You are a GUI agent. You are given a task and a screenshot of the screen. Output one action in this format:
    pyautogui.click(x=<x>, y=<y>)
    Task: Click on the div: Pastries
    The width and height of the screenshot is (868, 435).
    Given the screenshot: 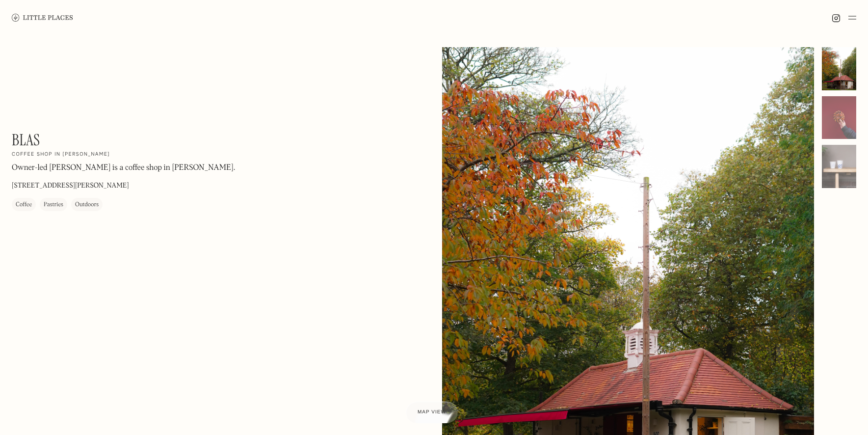 What is the action you would take?
    pyautogui.click(x=54, y=205)
    